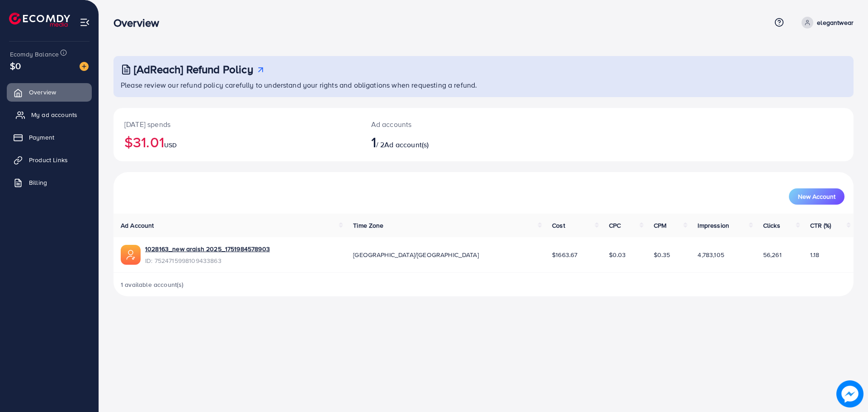 This screenshot has height=412, width=868. Describe the element at coordinates (618, 255) in the screenshot. I see `span: $0.03` at that location.